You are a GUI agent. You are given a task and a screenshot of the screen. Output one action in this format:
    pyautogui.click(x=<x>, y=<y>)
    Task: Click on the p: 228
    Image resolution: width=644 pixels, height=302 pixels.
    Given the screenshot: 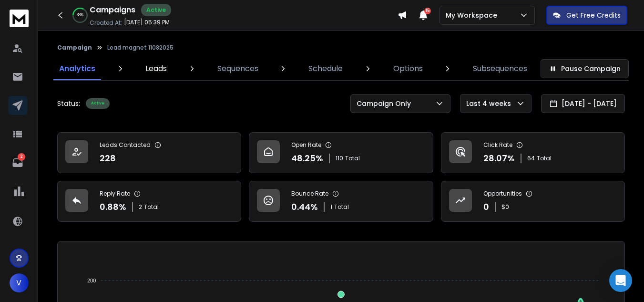 What is the action you would take?
    pyautogui.click(x=108, y=158)
    